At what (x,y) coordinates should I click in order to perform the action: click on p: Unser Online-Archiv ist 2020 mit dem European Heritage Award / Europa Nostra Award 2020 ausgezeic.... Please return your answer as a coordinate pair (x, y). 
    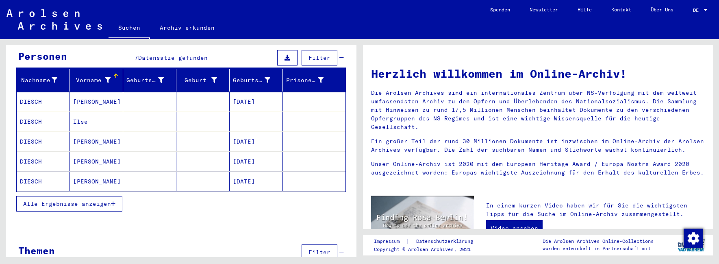
    Looking at the image, I should click on (538, 168).